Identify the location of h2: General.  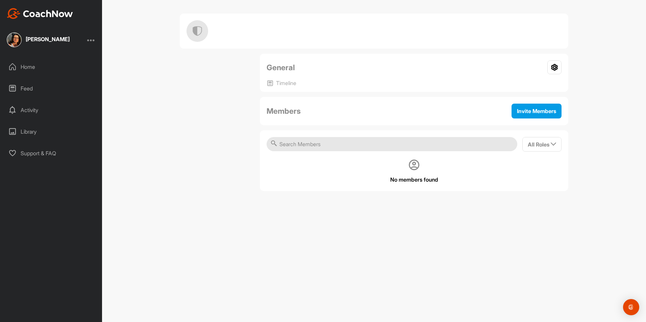
(281, 68).